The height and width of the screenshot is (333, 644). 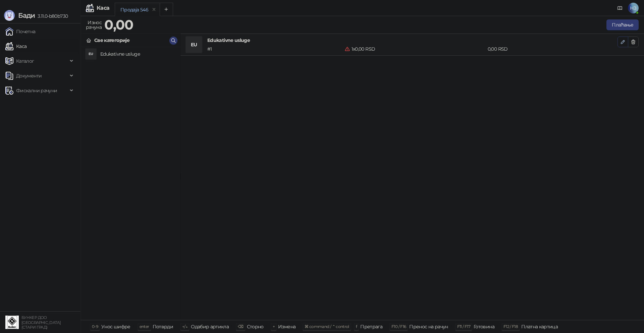 What do you see at coordinates (51, 16) in the screenshot?
I see `span: 3.11.0-b80b730` at bounding box center [51, 16].